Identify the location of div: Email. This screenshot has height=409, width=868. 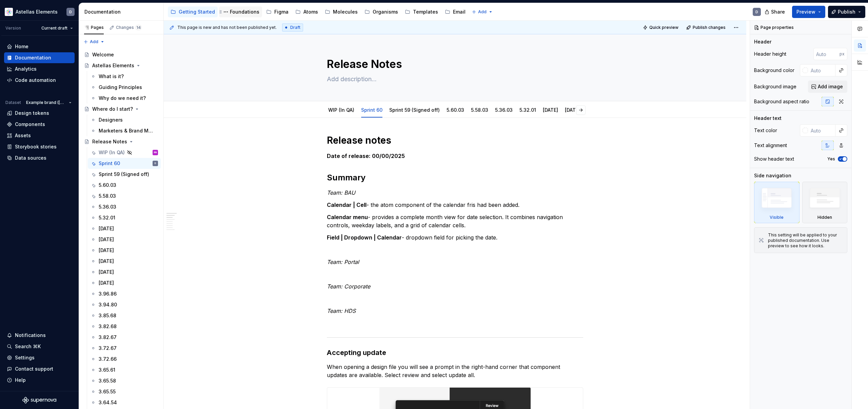
(459, 12).